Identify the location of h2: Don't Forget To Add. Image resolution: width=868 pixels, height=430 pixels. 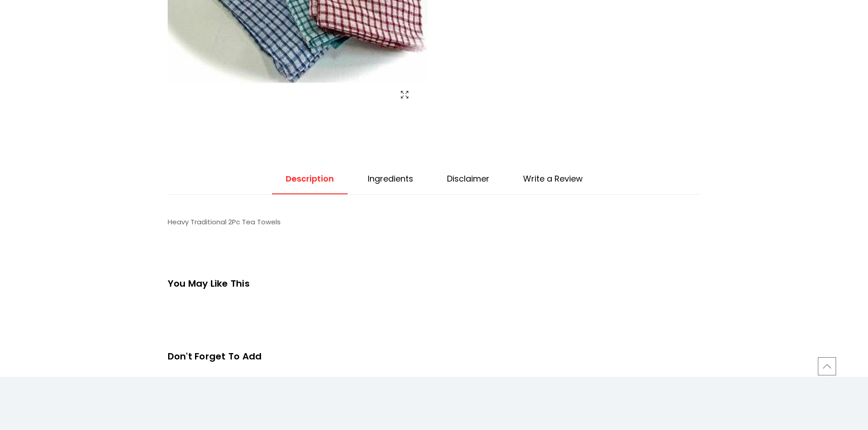
(434, 357).